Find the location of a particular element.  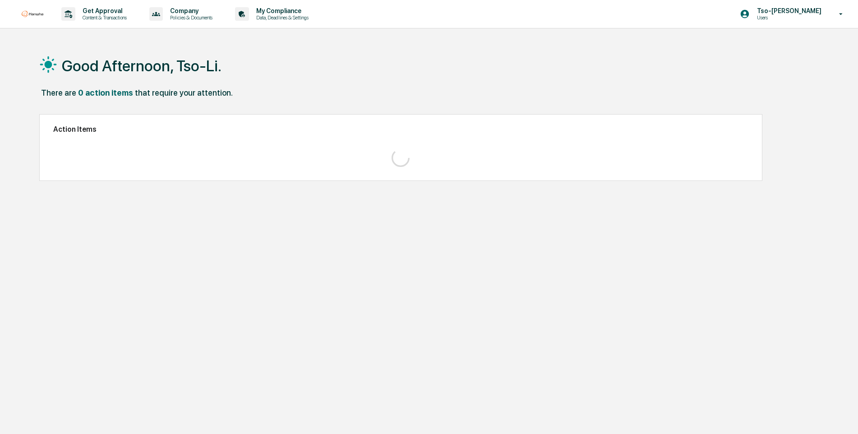

p: Data, Deadlines & Settings is located at coordinates (281, 18).